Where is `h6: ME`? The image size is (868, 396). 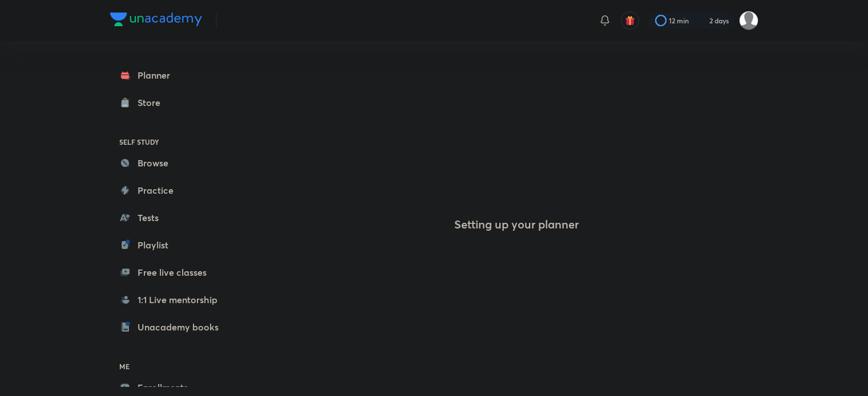 h6: ME is located at coordinates (176, 366).